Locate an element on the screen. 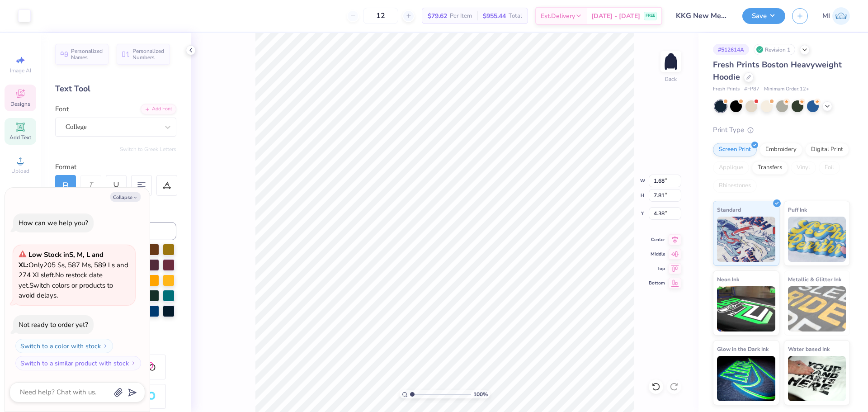 The image size is (868, 412). span: Center is located at coordinates (657, 240).